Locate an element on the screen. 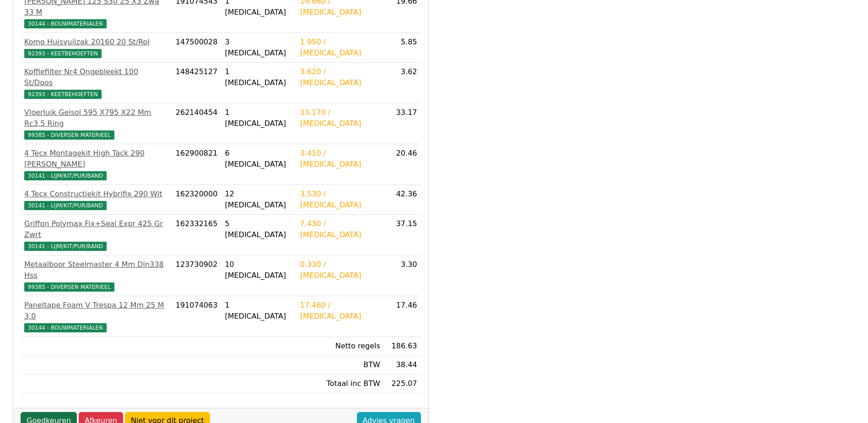  td: 3.62 is located at coordinates (402, 83).